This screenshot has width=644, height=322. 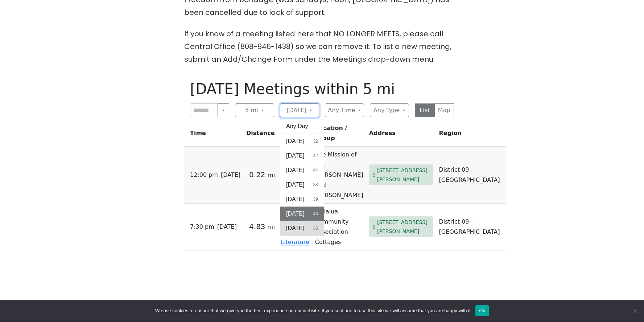 I want to click on button: Any Type, so click(x=390, y=110).